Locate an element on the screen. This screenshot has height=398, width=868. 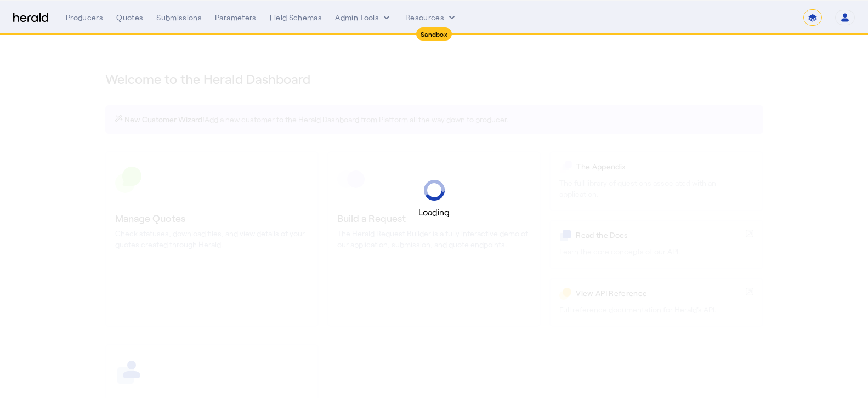
div: Field Schemas is located at coordinates (296, 17).